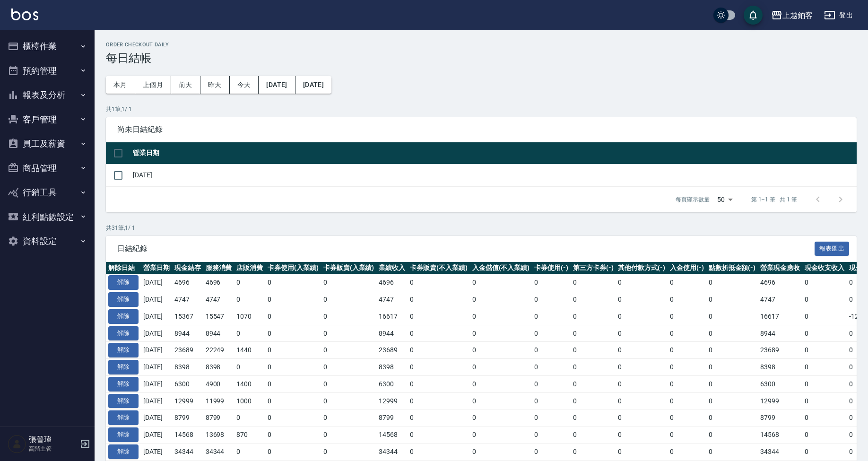  Describe the element at coordinates (187, 268) in the screenshot. I see `th: 現金結存` at that location.